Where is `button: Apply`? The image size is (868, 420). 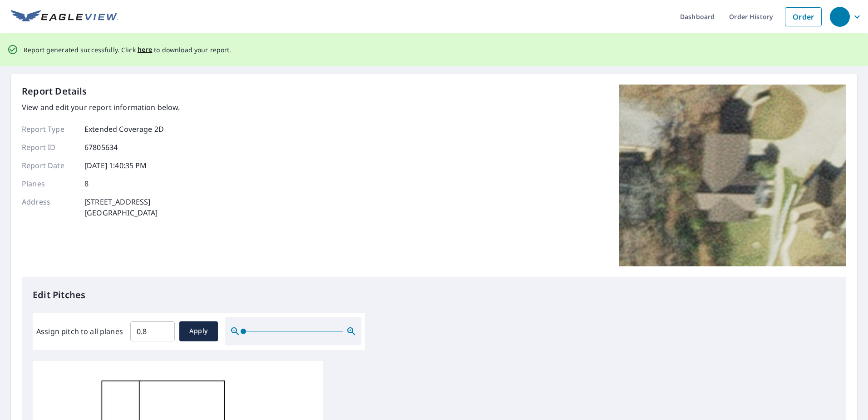
button: Apply is located at coordinates (198, 331).